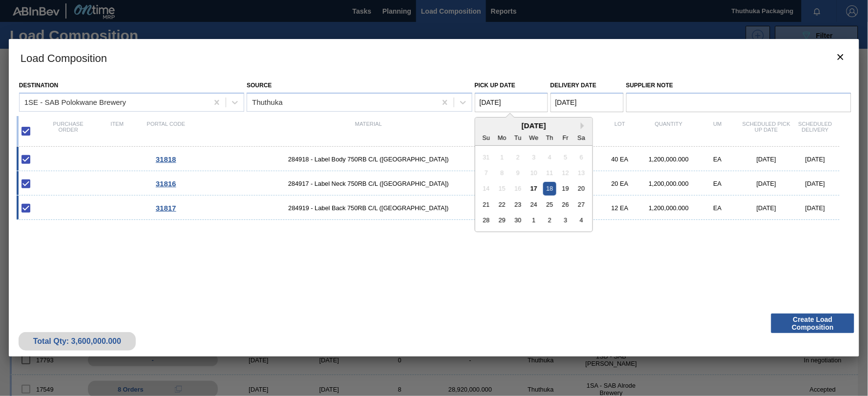  What do you see at coordinates (117, 131) in the screenshot?
I see `div: Item` at bounding box center [117, 131].